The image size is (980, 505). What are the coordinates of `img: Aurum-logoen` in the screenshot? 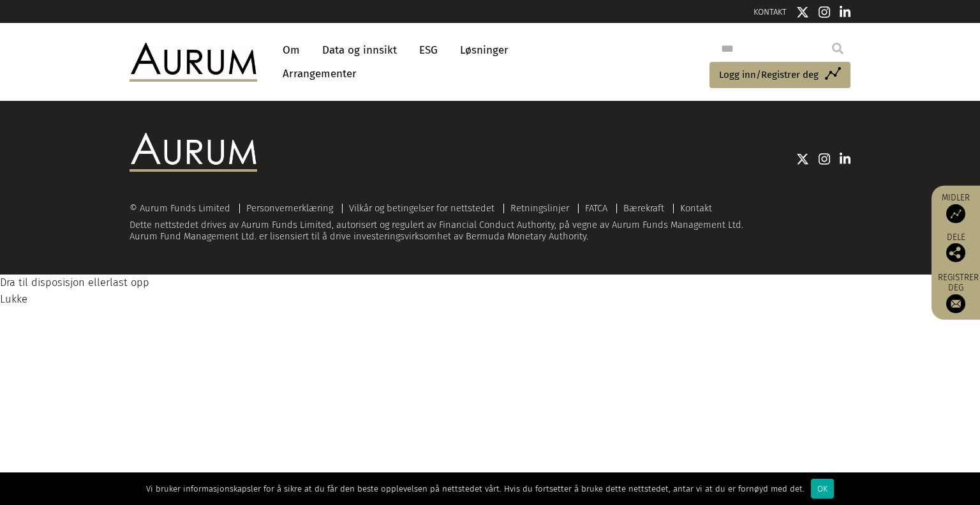 It's located at (194, 152).